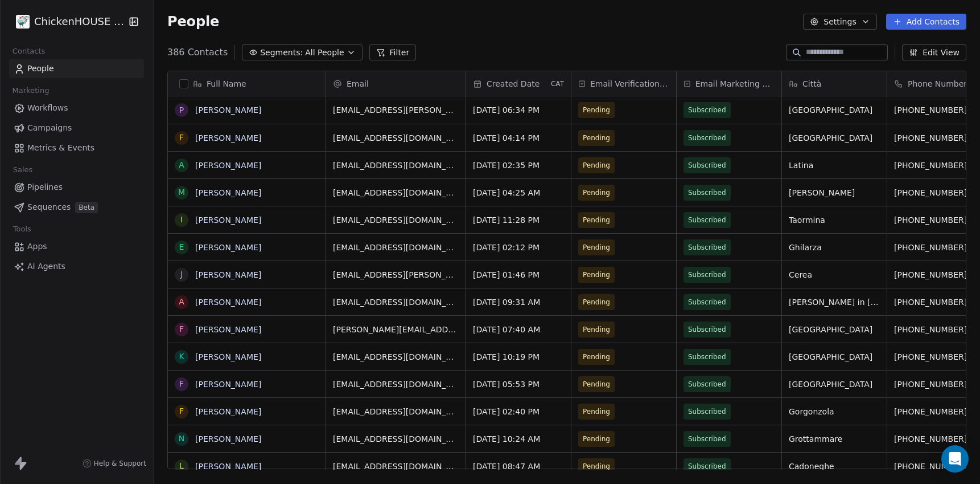 This screenshot has height=484, width=980. I want to click on span: Cadoneghe, so click(834, 466).